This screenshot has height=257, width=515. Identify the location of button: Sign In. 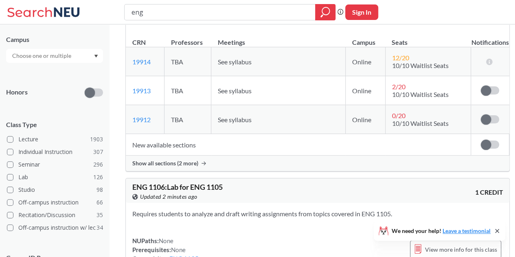
(362, 12).